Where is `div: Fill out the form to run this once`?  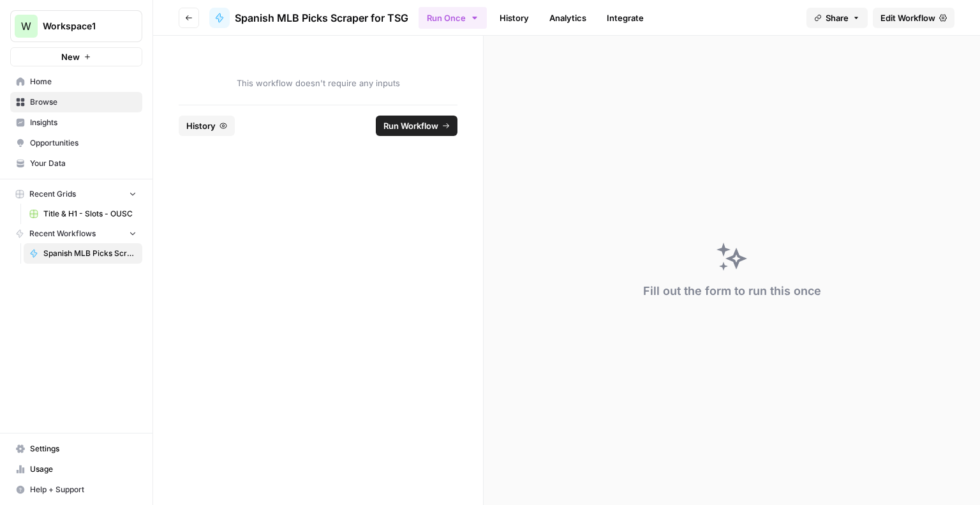 div: Fill out the form to run this once is located at coordinates (732, 291).